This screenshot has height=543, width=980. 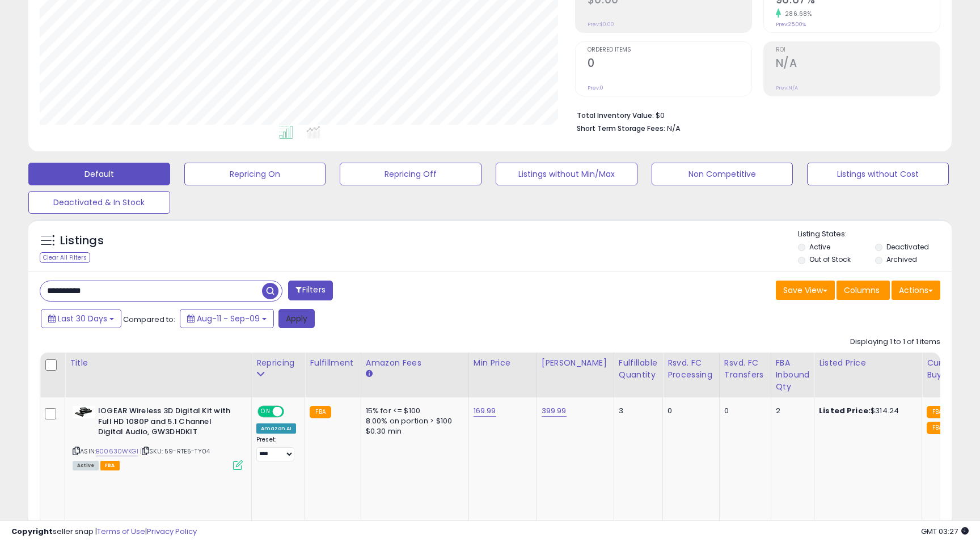 What do you see at coordinates (369, 374) in the screenshot?
I see `small: Amazon Fees.` at bounding box center [369, 374].